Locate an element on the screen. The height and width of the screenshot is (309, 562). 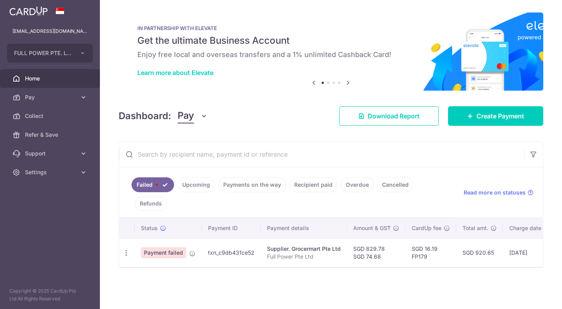
button: FULL POWER PTE. LTD. is located at coordinates (50, 53).